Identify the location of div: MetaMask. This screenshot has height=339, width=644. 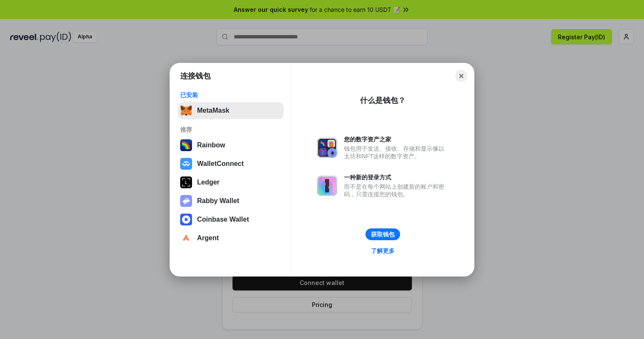
(213, 111).